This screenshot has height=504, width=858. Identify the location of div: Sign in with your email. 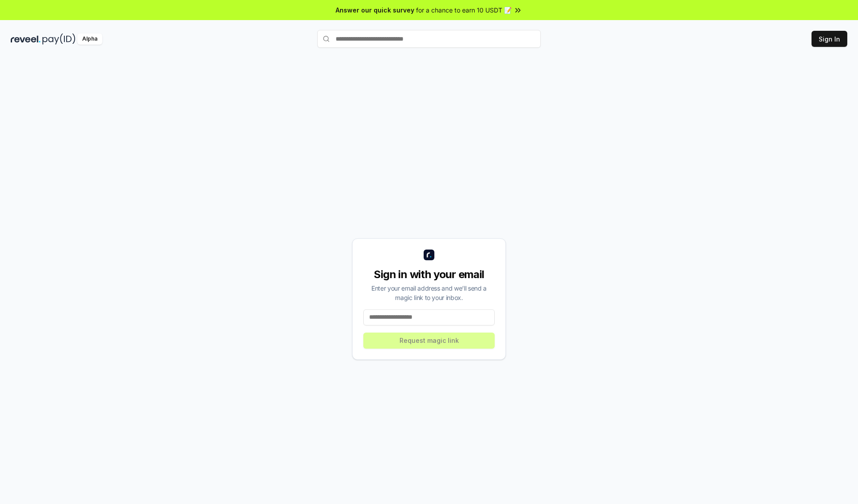
(429, 275).